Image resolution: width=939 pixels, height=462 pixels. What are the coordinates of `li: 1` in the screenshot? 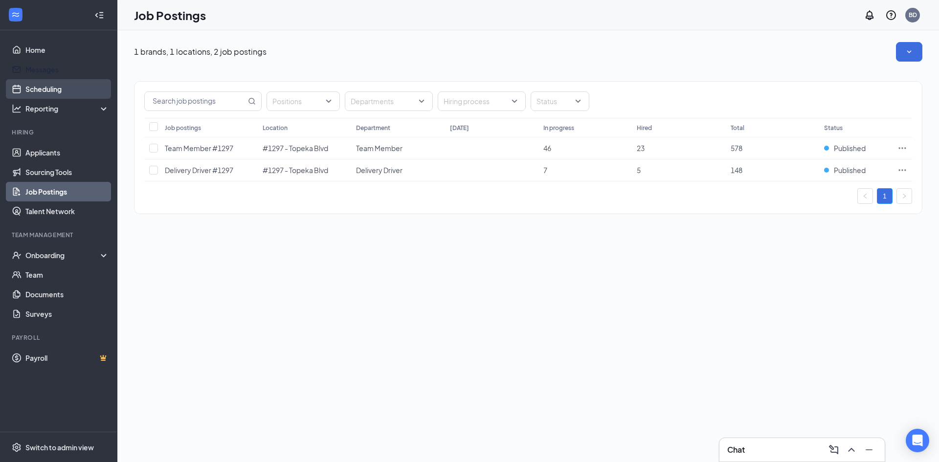 It's located at (885, 196).